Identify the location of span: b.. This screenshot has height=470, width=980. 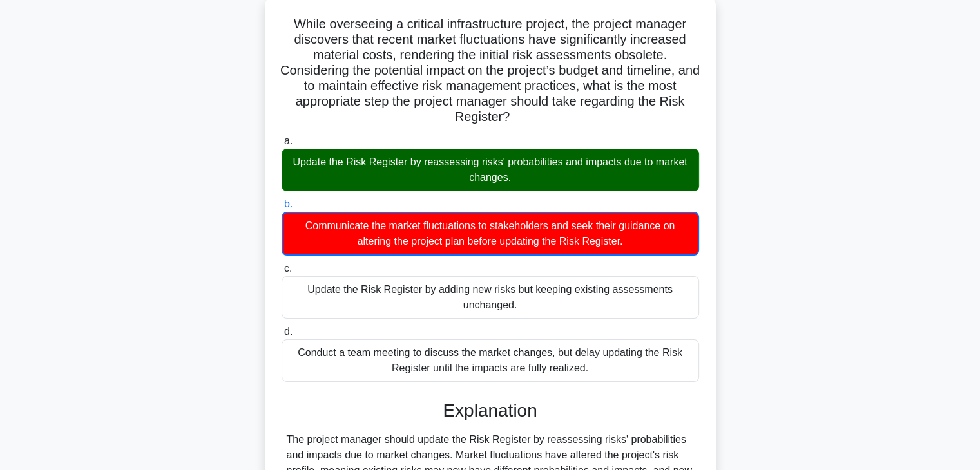
(288, 204).